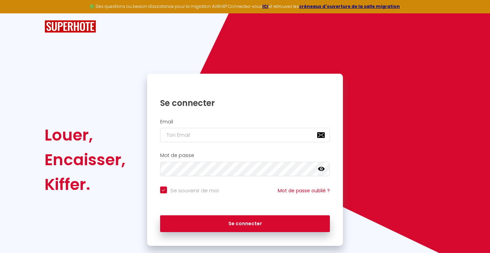 This screenshot has height=253, width=490. What do you see at coordinates (266, 6) in the screenshot?
I see `strong: ICI` at bounding box center [266, 6].